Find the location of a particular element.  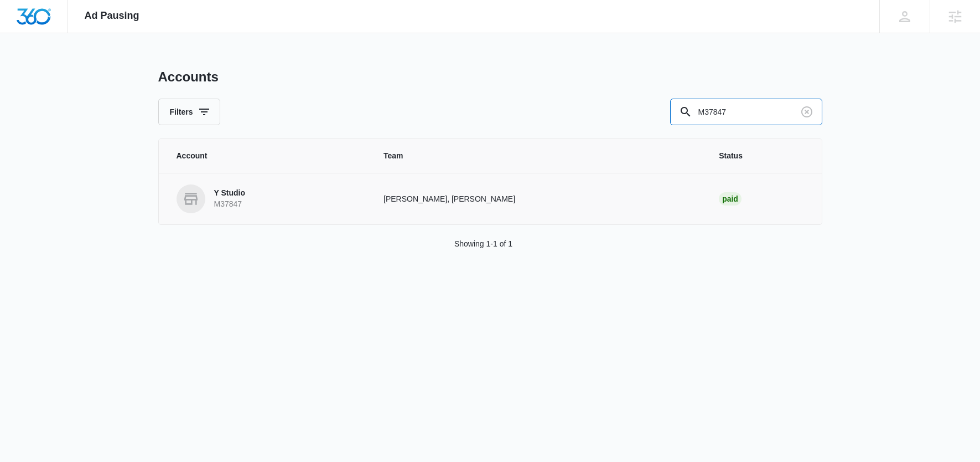

div: Paid is located at coordinates (730, 199).